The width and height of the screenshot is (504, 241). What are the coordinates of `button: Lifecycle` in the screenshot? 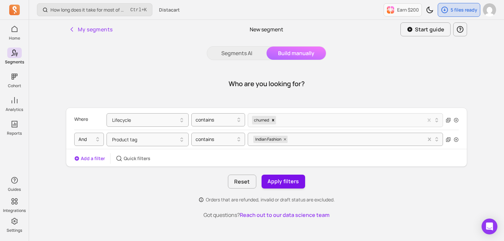 It's located at (147, 120).